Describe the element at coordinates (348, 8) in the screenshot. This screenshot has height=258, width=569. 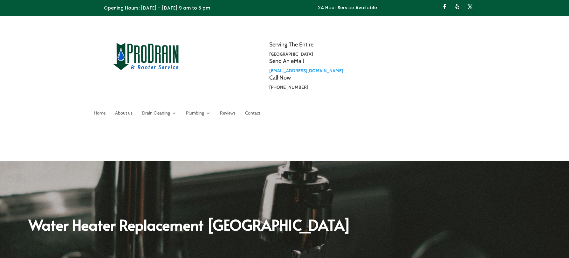
I see `p: 24 Hour Service Available` at that location.